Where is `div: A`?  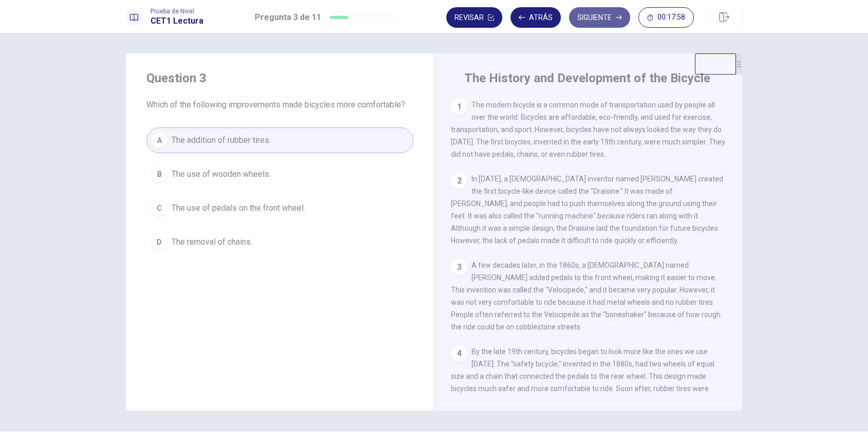
div: A is located at coordinates (159, 140).